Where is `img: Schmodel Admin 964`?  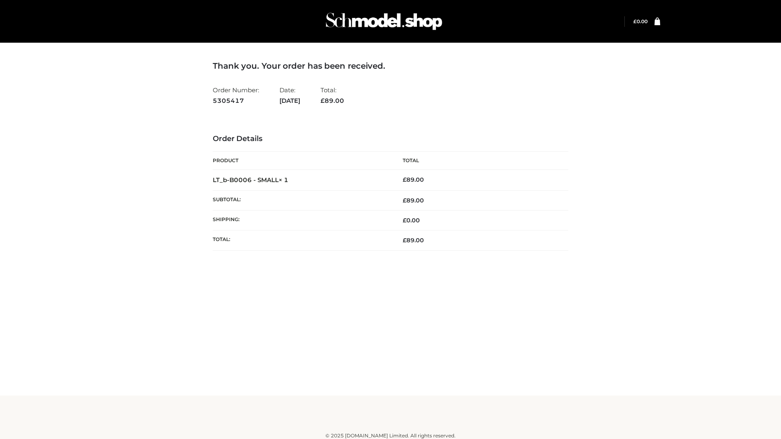
img: Schmodel Admin 964 is located at coordinates (384, 21).